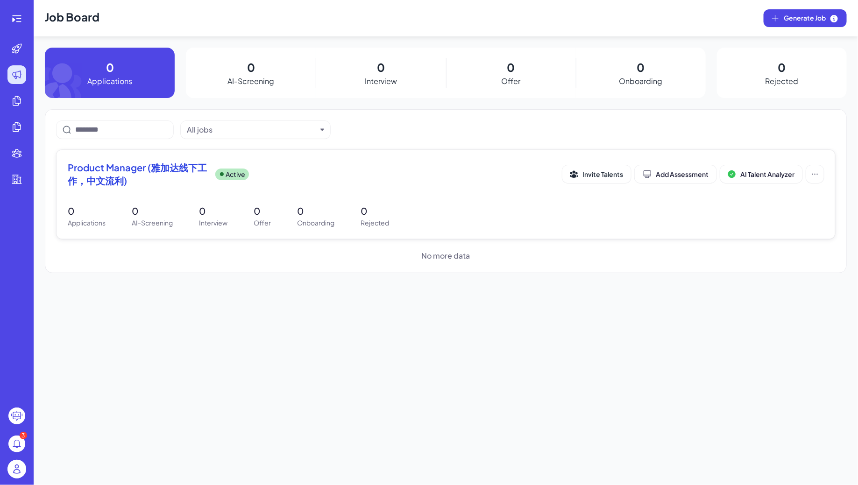  Describe the element at coordinates (602, 174) in the screenshot. I see `span: Invite Talents` at that location.